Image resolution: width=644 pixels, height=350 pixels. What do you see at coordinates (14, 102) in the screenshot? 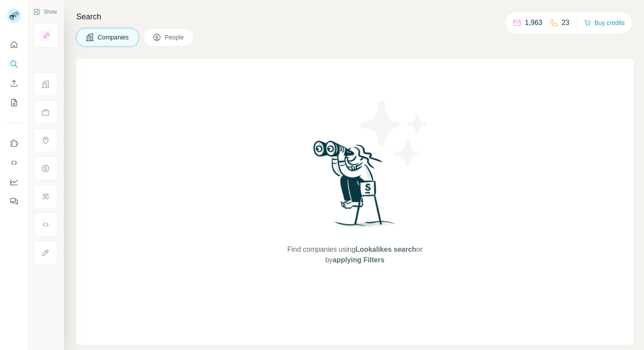
I see `button: My lists` at bounding box center [14, 102].